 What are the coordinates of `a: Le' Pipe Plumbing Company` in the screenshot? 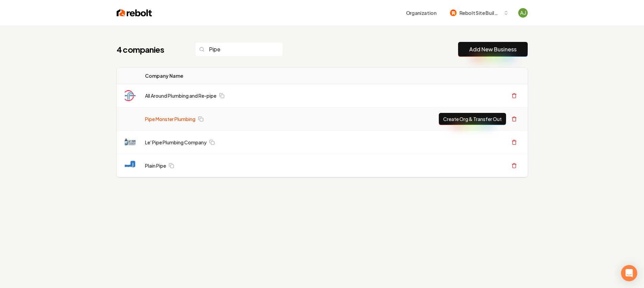 It's located at (176, 142).